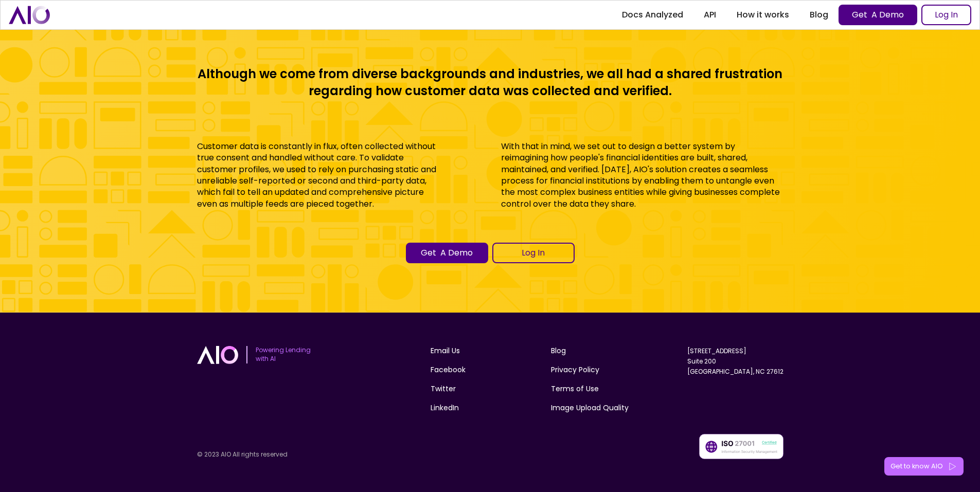  What do you see at coordinates (445, 350) in the screenshot?
I see `a: Email Us` at bounding box center [445, 350].